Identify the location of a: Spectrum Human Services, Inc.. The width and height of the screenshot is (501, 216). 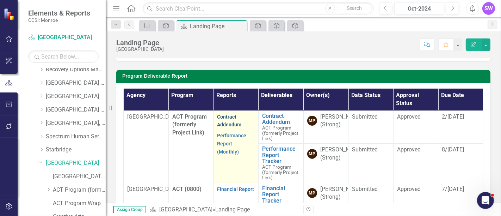
(76, 136).